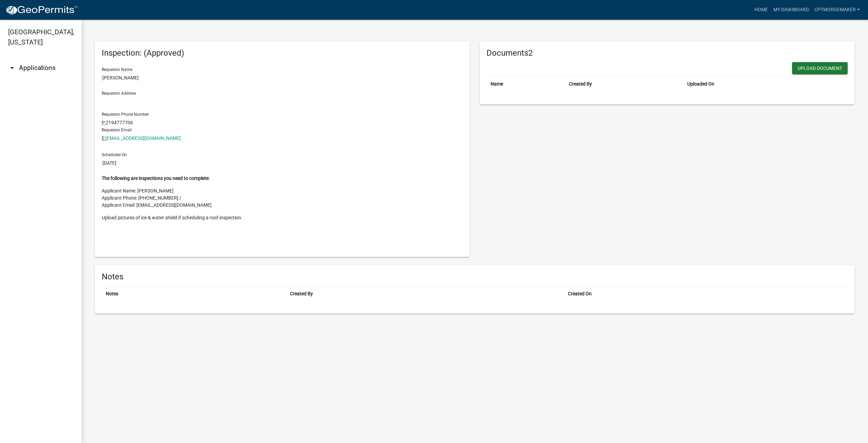 Image resolution: width=868 pixels, height=443 pixels. Describe the element at coordinates (837, 10) in the screenshot. I see `a: cptmorgemaker` at that location.